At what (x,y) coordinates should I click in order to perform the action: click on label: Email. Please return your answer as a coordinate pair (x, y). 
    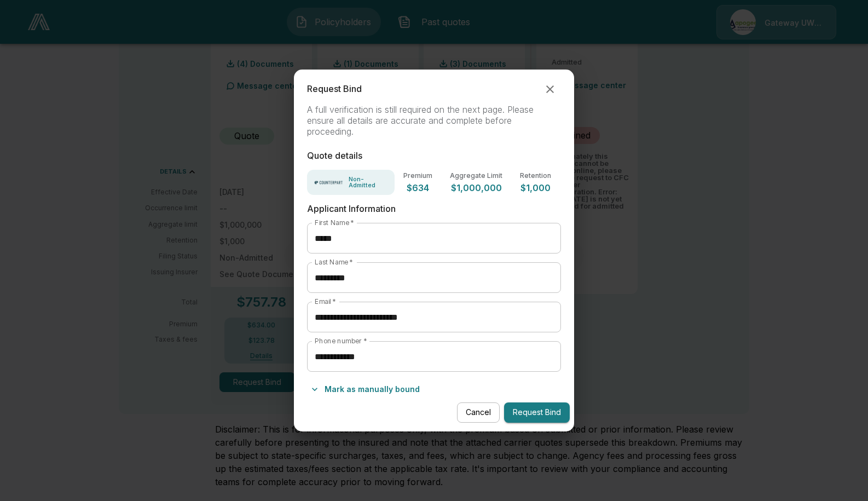
    Looking at the image, I should click on (325, 301).